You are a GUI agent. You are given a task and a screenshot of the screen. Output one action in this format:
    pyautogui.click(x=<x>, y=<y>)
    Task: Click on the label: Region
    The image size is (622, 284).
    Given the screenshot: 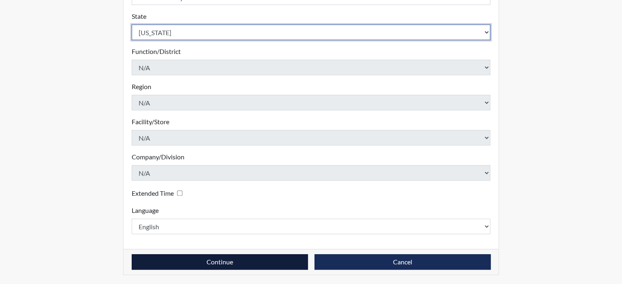 What is the action you would take?
    pyautogui.click(x=141, y=87)
    